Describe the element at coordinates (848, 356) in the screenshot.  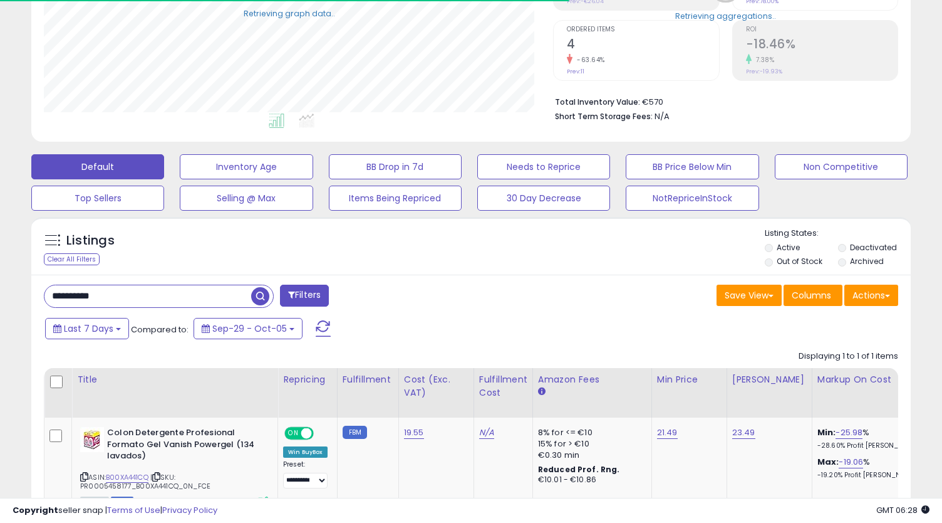
I see `div: Displaying 1 to 1 of 1 items` at that location.